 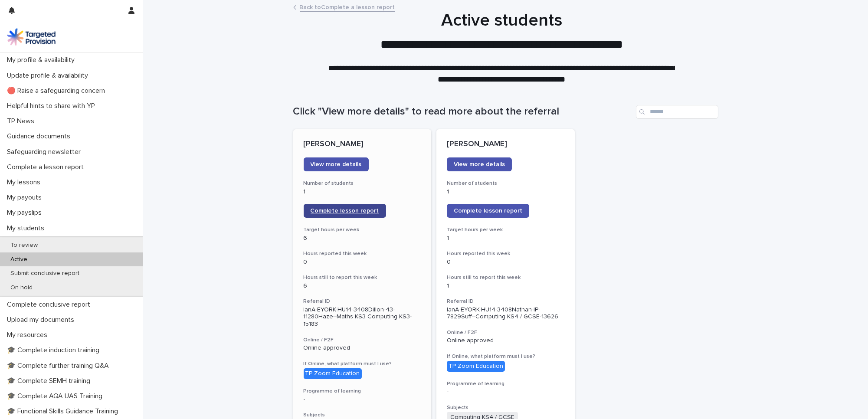 What do you see at coordinates (64, 411) in the screenshot?
I see `p: 🎓 Functional Skills Guidance Training` at bounding box center [64, 411].